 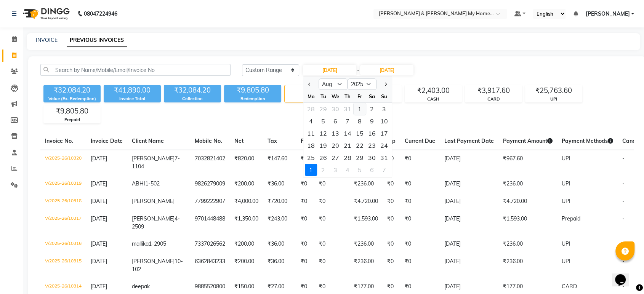 I want to click on div: 21, so click(x=347, y=145).